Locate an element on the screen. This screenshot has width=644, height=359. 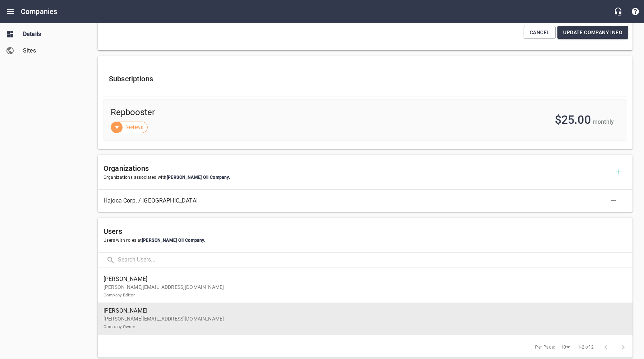
h6: Subscriptions is located at coordinates (366, 79).